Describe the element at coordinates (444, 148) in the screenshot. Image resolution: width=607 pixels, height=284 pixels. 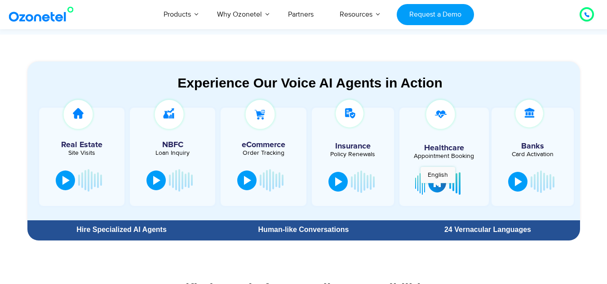
I see `h5: Healthcare` at that location.